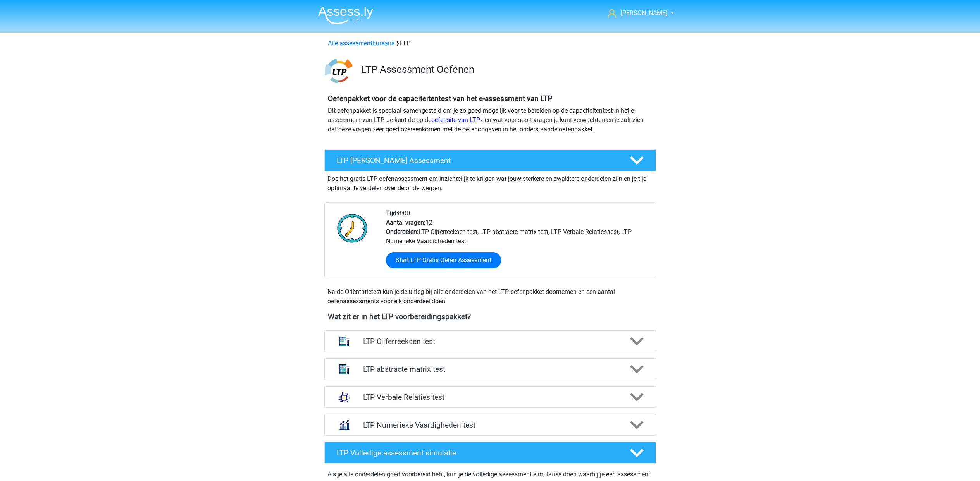 Image resolution: width=980 pixels, height=481 pixels. Describe the element at coordinates (490, 120) in the screenshot. I see `p: Dit oefenpakket is speciaal samengesteld om je zo goed mogelijk voor te bereiden op de capaciteit...` at that location.